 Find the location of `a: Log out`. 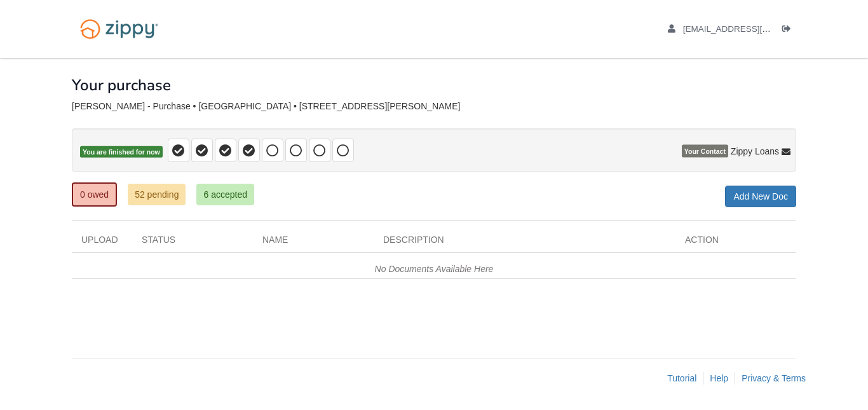

a: Log out is located at coordinates (789, 31).